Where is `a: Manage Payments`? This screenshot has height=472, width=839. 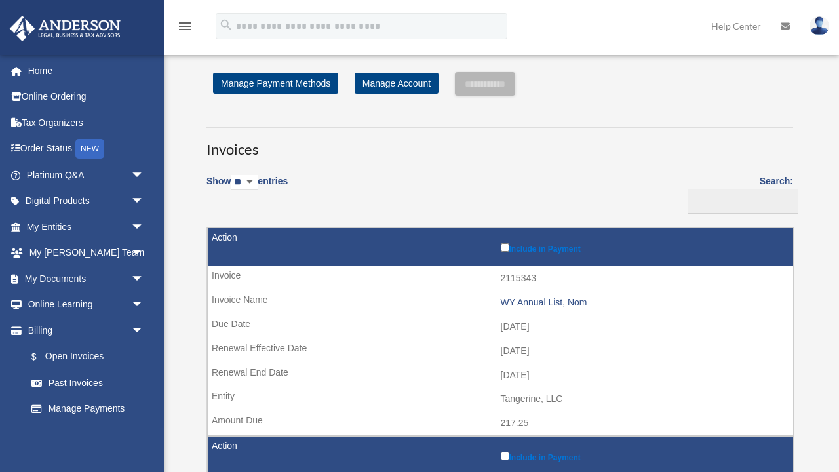
a: Manage Payments is located at coordinates (88, 409).